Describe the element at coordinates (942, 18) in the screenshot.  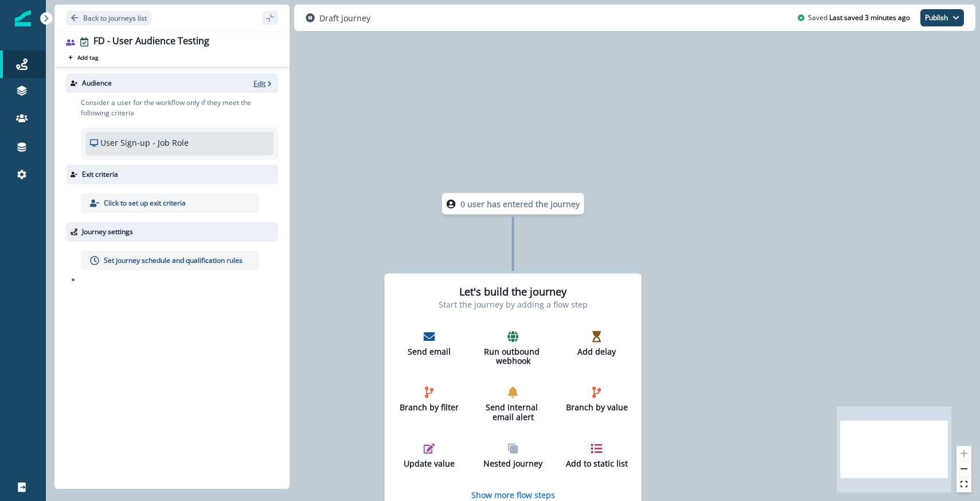
I see `button: Publish` at that location.